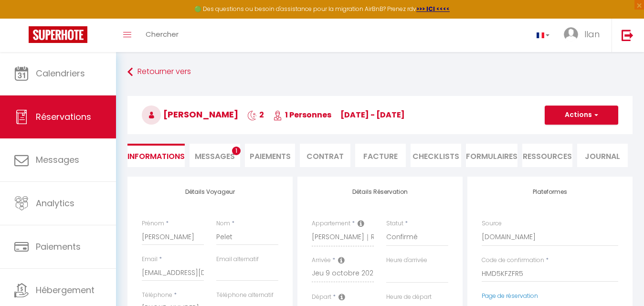 The height and width of the screenshot is (306, 644). Describe the element at coordinates (510, 295) in the screenshot. I see `a: Page de réservation` at that location.